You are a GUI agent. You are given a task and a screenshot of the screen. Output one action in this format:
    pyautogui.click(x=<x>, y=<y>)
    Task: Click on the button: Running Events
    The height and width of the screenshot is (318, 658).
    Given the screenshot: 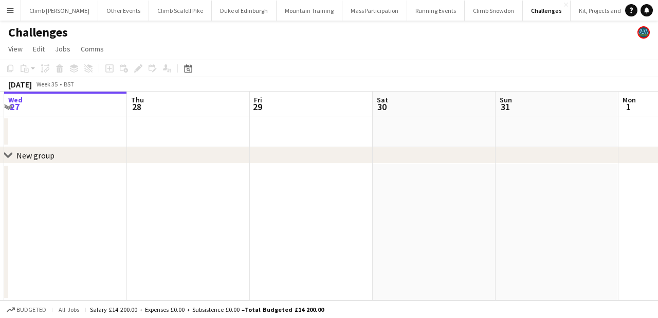 What is the action you would take?
    pyautogui.click(x=436, y=10)
    